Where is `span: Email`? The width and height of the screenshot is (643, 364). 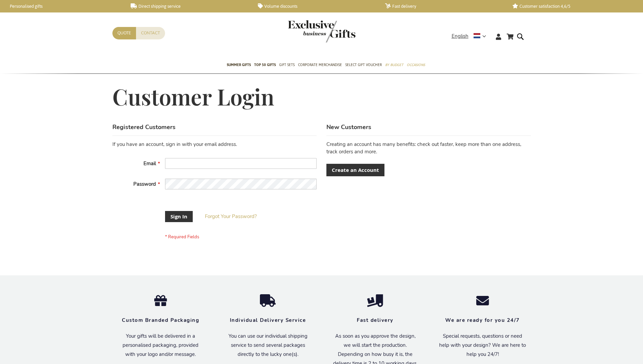
span: Email is located at coordinates (149, 163).